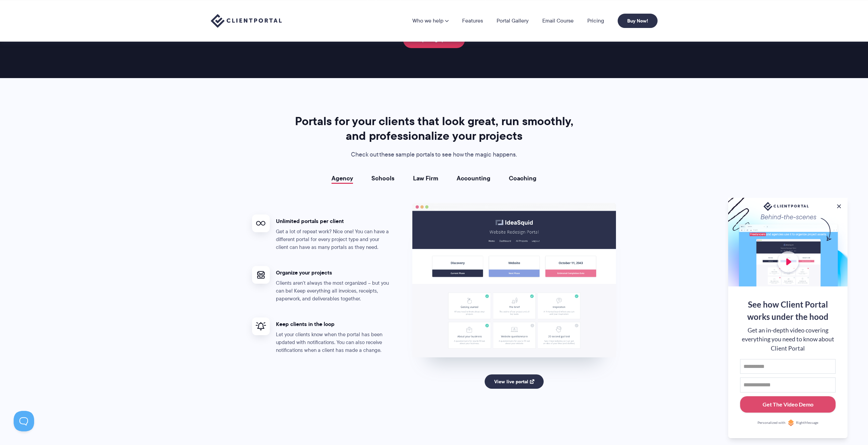 This screenshot has height=445, width=868. What do you see at coordinates (472, 21) in the screenshot?
I see `a: Features` at bounding box center [472, 21].